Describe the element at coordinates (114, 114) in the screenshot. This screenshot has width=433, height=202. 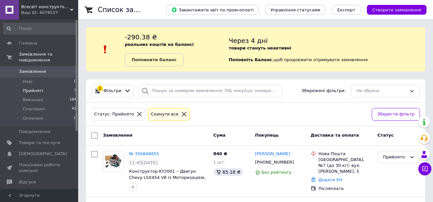
I see `div: Статус: Прийнято` at that location.